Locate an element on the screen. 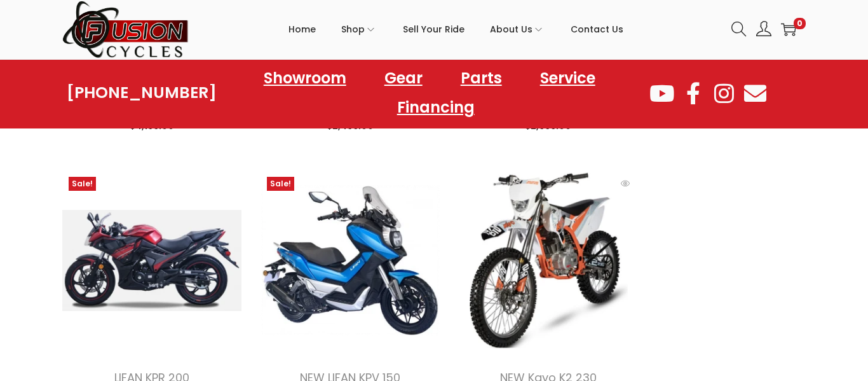 The height and width of the screenshot is (381, 868). a: Service is located at coordinates (567, 78).